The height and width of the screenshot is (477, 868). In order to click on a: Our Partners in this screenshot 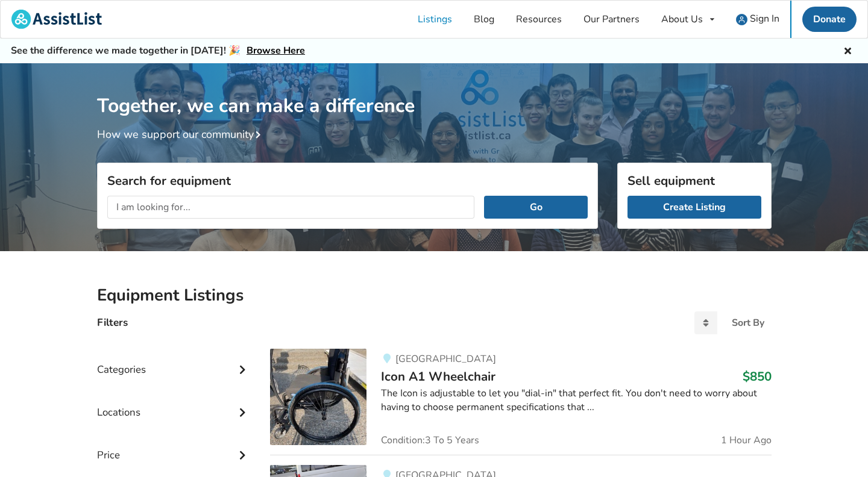, I will do `click(611, 19)`.